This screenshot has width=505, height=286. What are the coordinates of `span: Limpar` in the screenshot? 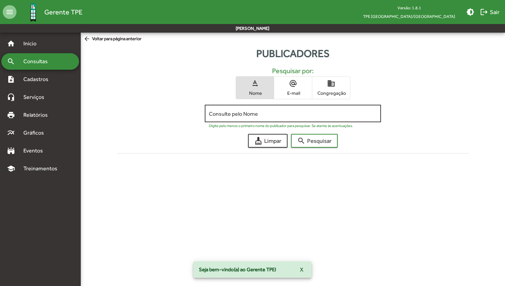 It's located at (268, 141).